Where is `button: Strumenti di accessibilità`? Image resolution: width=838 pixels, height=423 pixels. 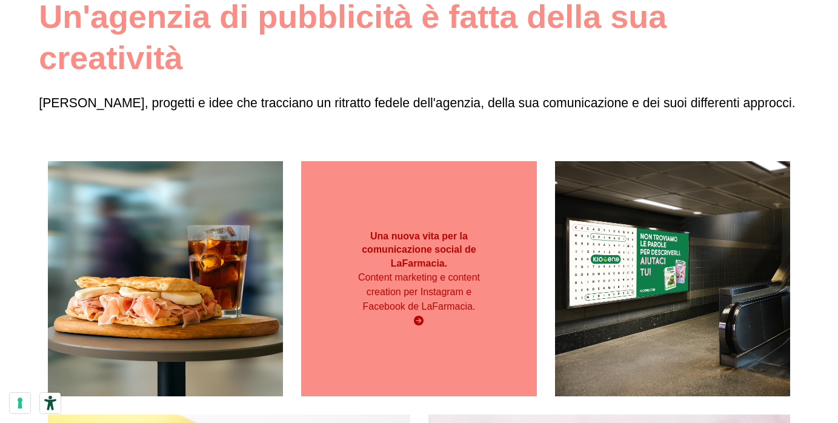 button: Strumenti di accessibilità is located at coordinates (50, 403).